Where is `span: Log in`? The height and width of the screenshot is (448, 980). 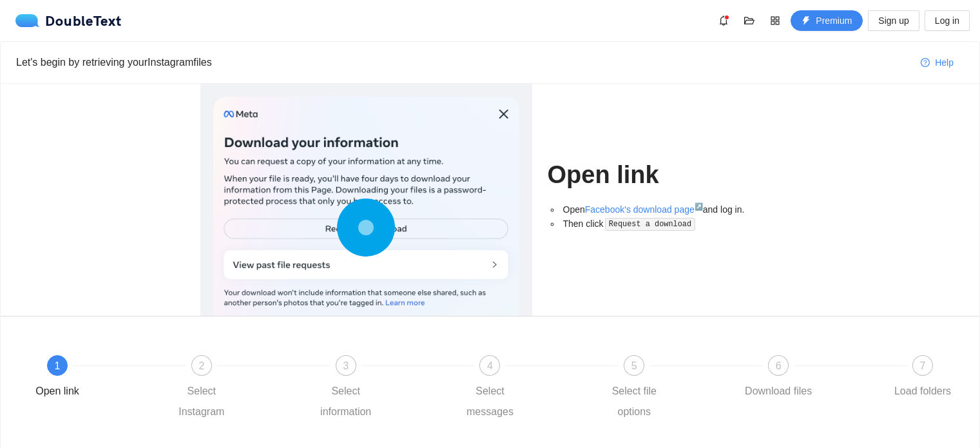 span: Log in is located at coordinates (947, 21).